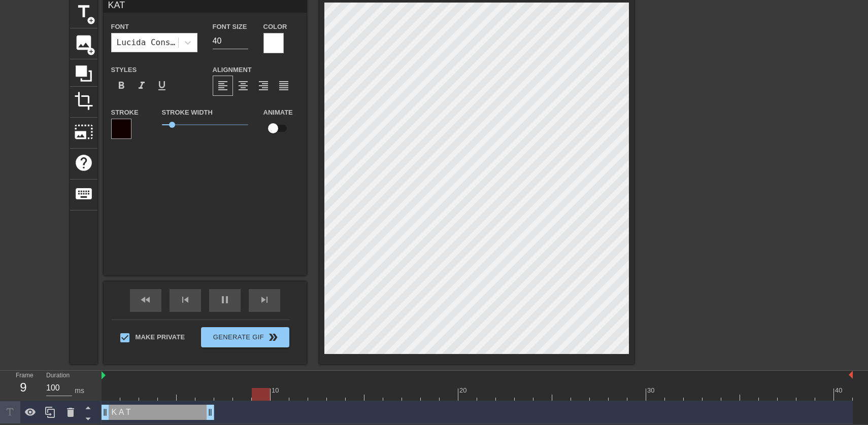 The width and height of the screenshot is (868, 425). I want to click on div: 20, so click(464, 391).